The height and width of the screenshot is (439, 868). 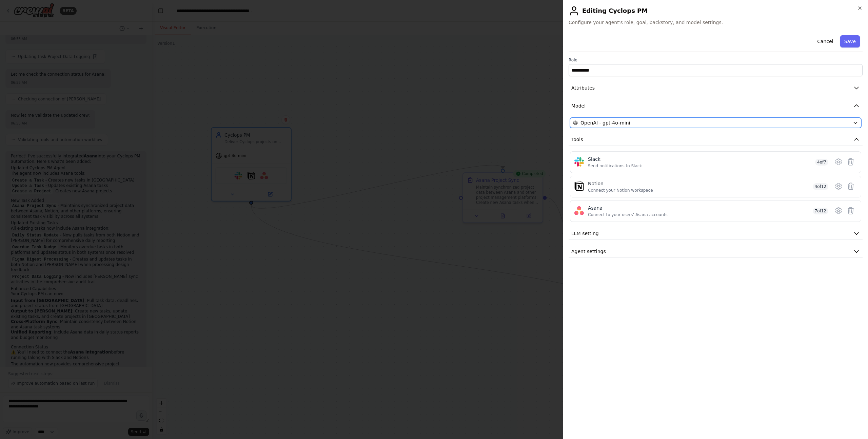 I want to click on span: Agent settings, so click(x=589, y=252).